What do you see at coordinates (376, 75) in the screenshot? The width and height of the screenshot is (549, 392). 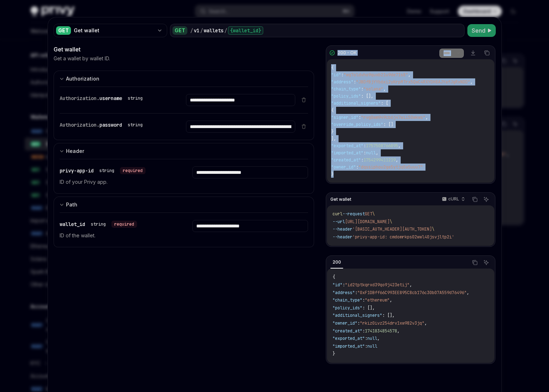 I see `span: "wg7oldvho9quxb21u9de71s8"` at bounding box center [376, 75].